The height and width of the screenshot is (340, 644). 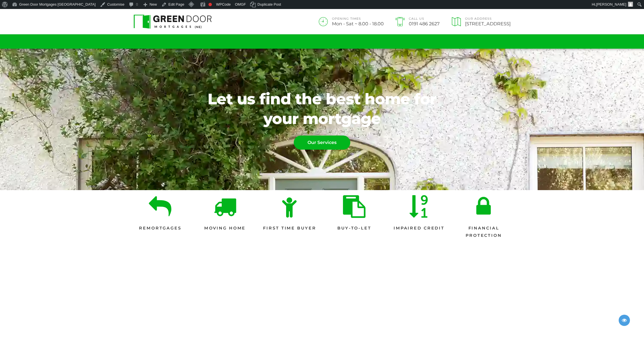 What do you see at coordinates (484, 232) in the screenshot?
I see `span: Financial Protection` at bounding box center [484, 232].